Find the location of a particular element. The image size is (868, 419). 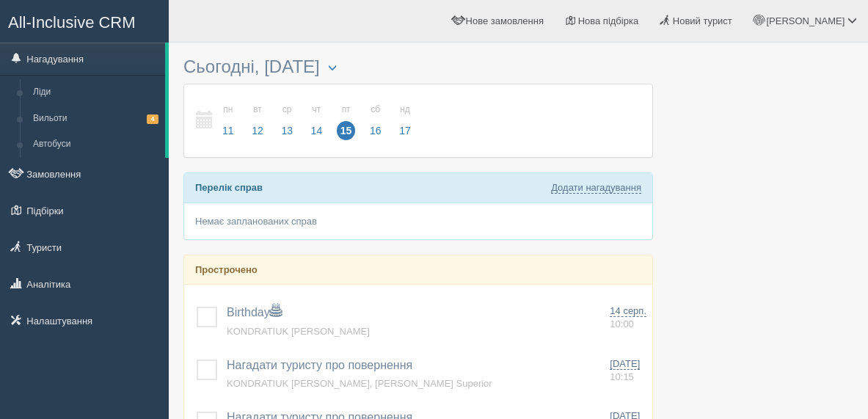

a: пт 15 is located at coordinates (346, 120).